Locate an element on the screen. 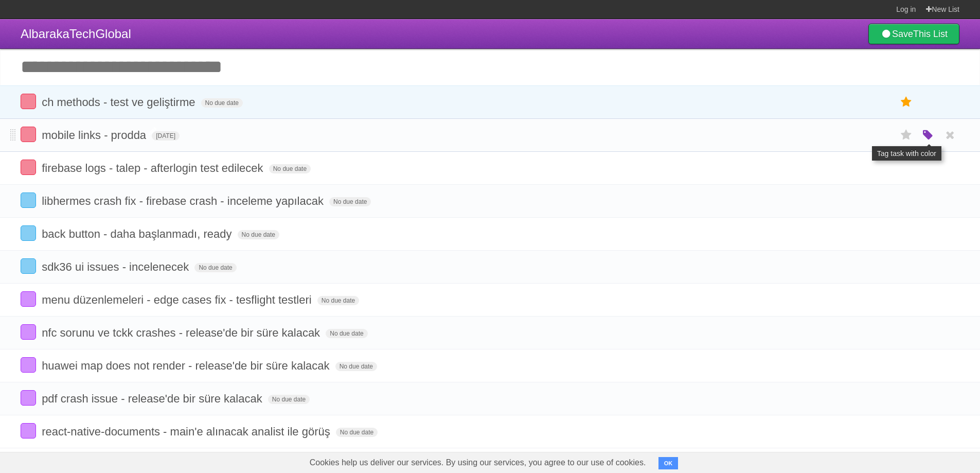 This screenshot has width=980, height=473. span: nfc sorunu ve tckk crashes - release'de bir süre kalacak is located at coordinates (182, 332).